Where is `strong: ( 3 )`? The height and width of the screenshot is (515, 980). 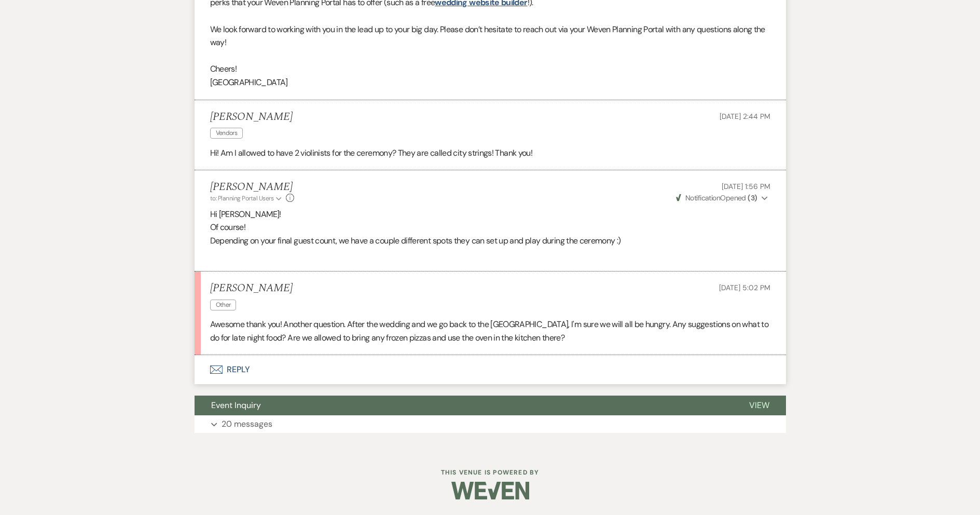 strong: ( 3 ) is located at coordinates (752, 198).